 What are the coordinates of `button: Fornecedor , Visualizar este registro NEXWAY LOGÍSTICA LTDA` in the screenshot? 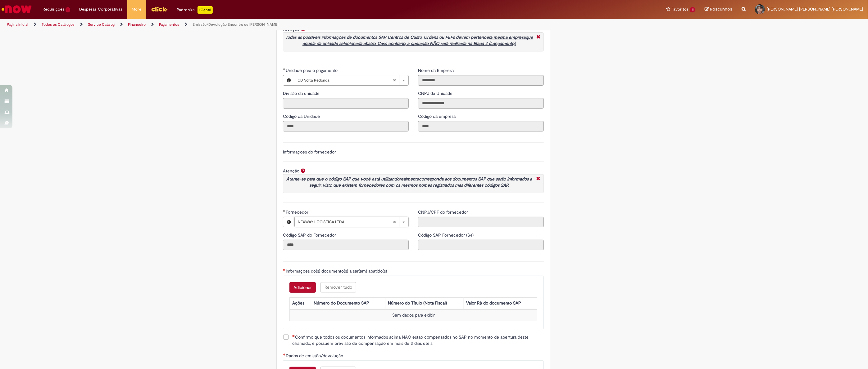 It's located at (289, 222).